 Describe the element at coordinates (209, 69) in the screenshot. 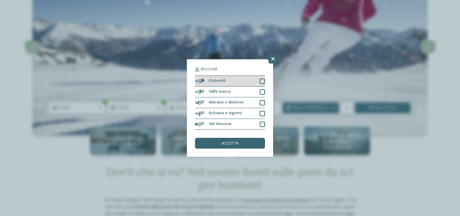

I see `span: Regione` at that location.